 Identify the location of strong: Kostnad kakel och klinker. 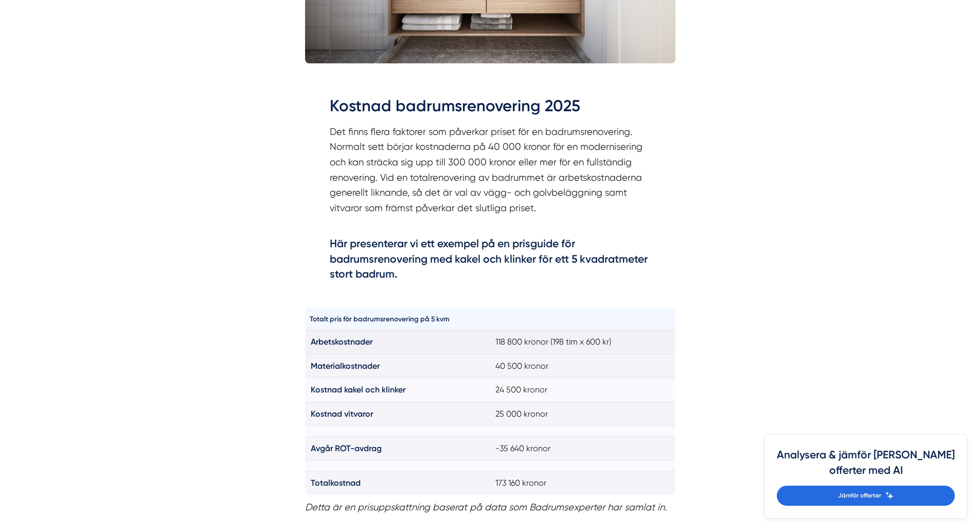
(358, 389).